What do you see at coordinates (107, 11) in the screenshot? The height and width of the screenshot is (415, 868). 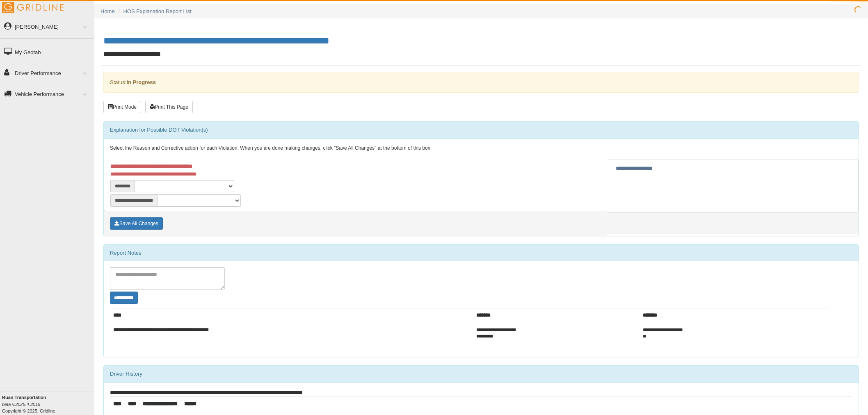 I see `a: Home` at bounding box center [107, 11].